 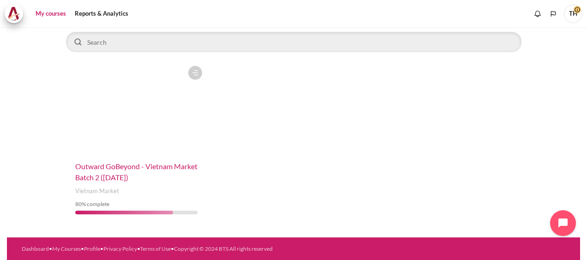 I want to click on span: 80, so click(x=79, y=204).